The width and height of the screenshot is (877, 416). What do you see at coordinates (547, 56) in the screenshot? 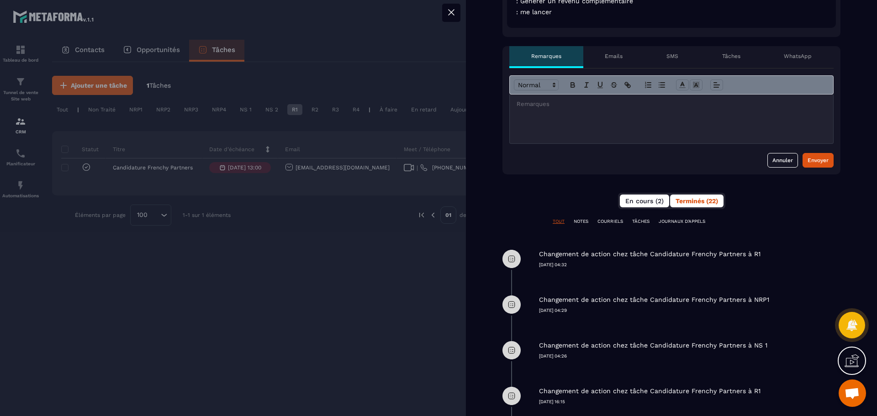
I see `p: Remarques` at bounding box center [547, 56].